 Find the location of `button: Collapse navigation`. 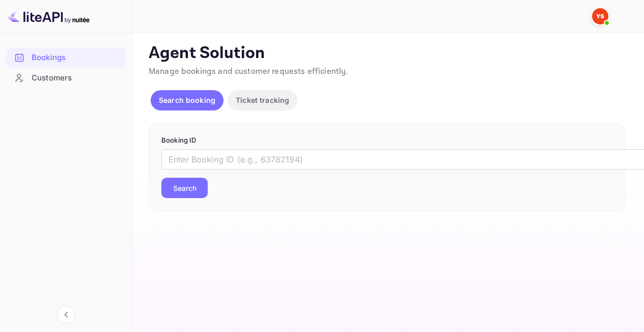

button: Collapse navigation is located at coordinates (66, 315).